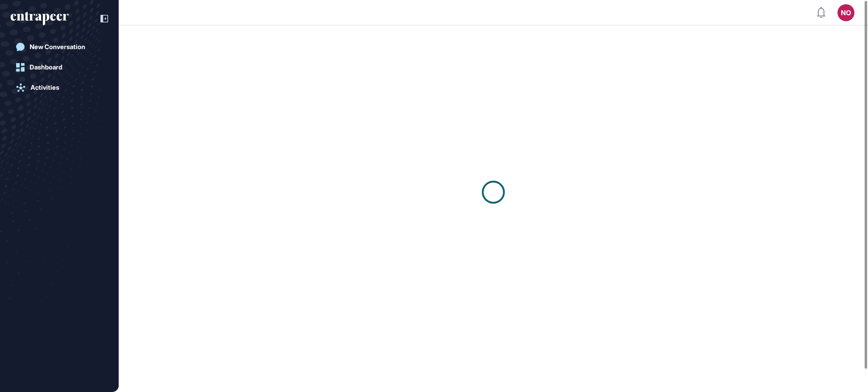  What do you see at coordinates (46, 67) in the screenshot?
I see `div: Dashboard` at bounding box center [46, 67].